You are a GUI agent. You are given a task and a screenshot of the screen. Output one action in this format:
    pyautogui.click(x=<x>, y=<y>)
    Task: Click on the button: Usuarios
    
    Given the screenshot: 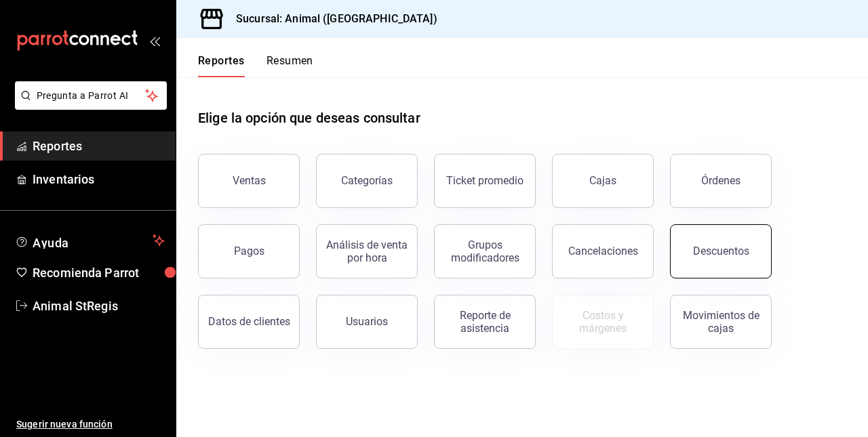 What is the action you would take?
    pyautogui.click(x=367, y=322)
    